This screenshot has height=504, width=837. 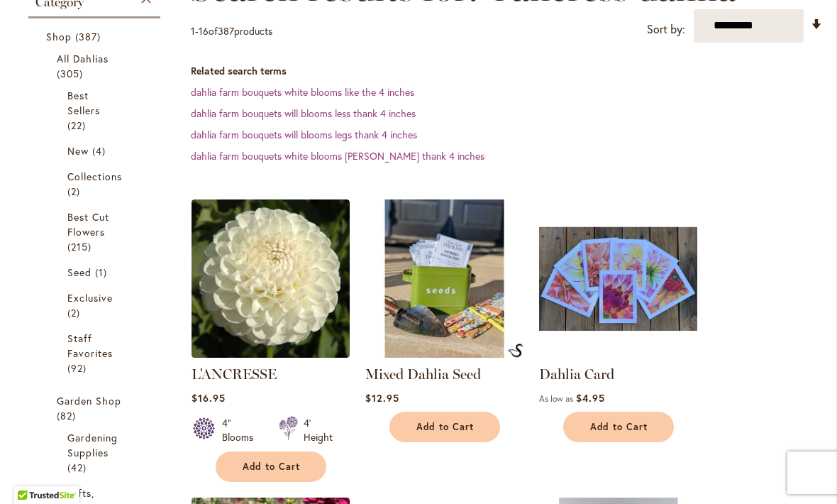 I want to click on a: Best Cut Flowers, so click(x=96, y=231).